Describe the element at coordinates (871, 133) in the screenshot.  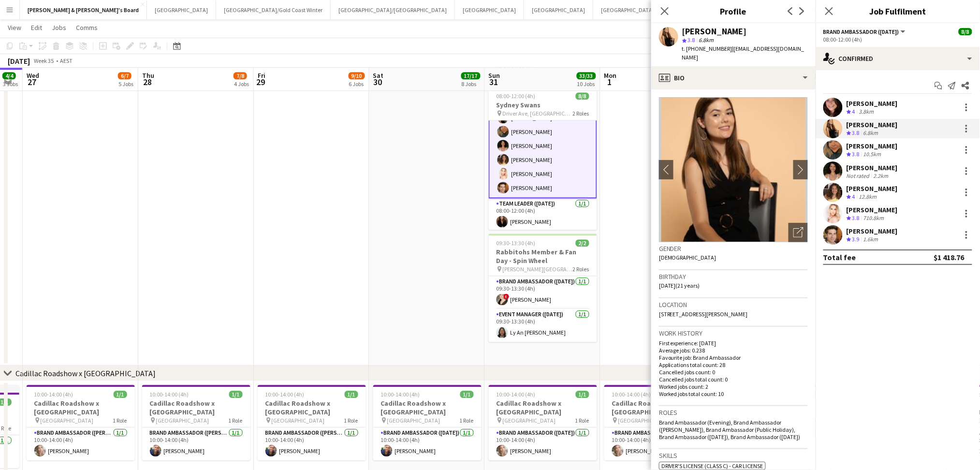
I see `div: 6.8km` at that location.